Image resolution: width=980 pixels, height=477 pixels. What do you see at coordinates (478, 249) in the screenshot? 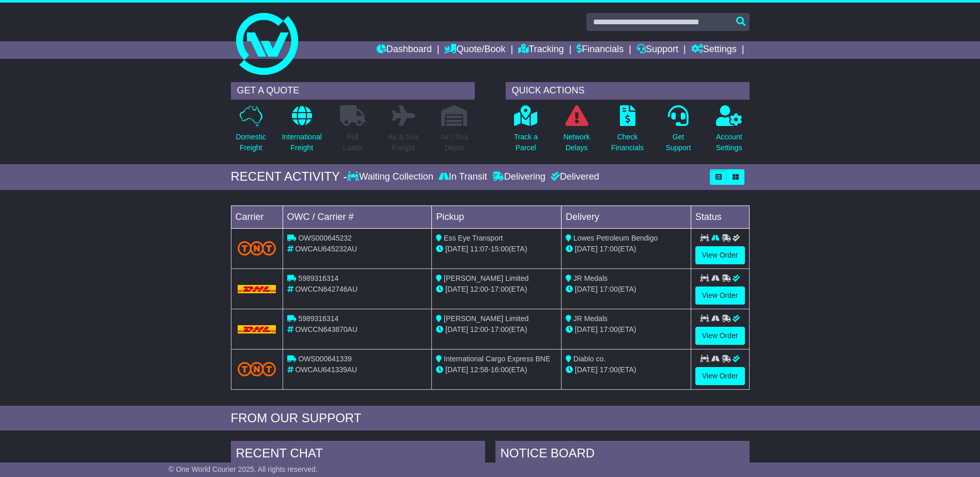
I see `span: 11:07` at bounding box center [478, 249].